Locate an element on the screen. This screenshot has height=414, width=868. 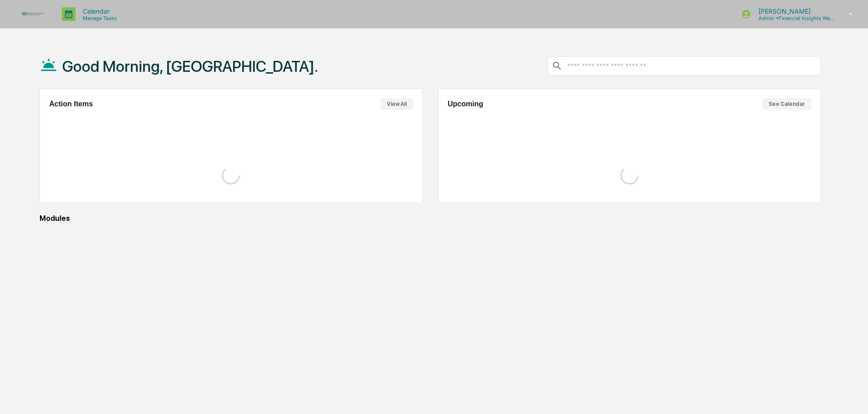
h2: Action Items is located at coordinates (71, 104).